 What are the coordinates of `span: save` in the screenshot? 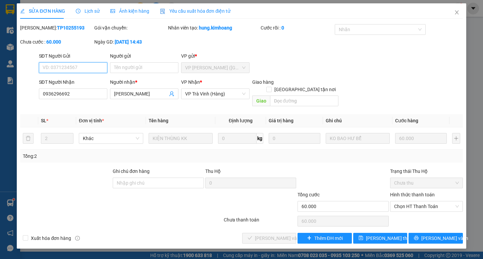 It's located at (361, 239).